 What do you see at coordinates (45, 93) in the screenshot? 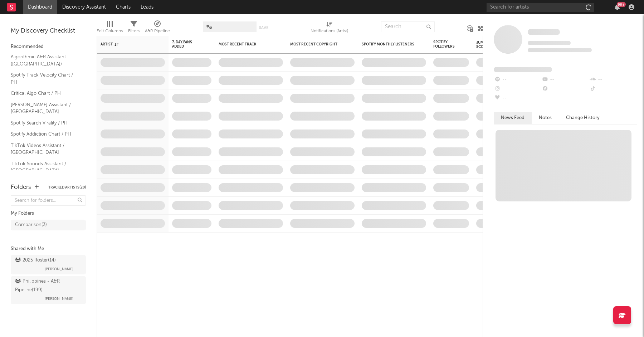
I see `a: Critical Algo Chart / PH` at bounding box center [45, 93].